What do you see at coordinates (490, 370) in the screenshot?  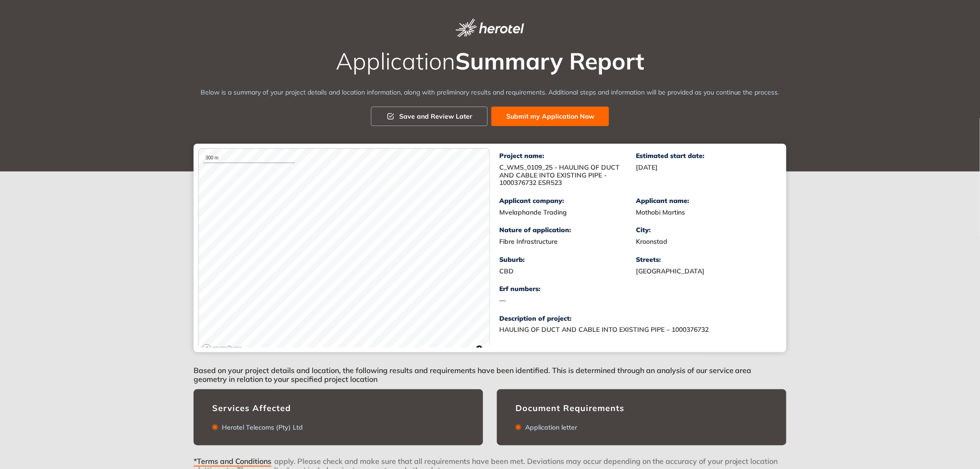 I see `div: Based on your project details and location, the following results and requirements have been iden...` at bounding box center [490, 370].